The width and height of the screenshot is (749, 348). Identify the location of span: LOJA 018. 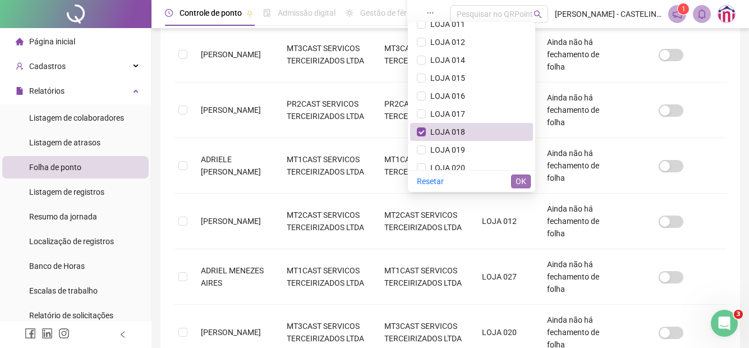
(445, 132).